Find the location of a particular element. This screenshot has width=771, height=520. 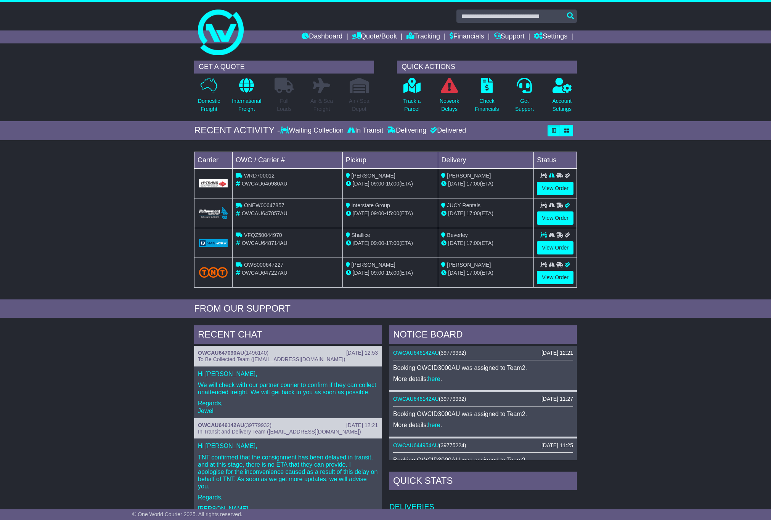

a: Settings is located at coordinates (550, 37).